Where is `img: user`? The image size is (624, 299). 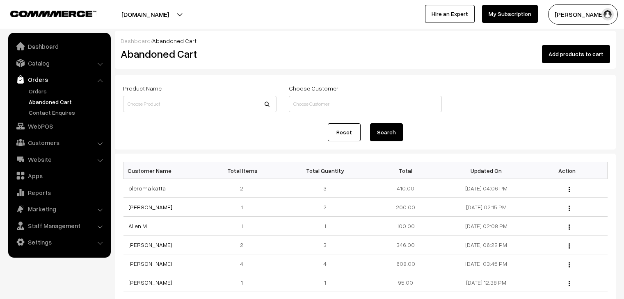 img: user is located at coordinates (608, 14).